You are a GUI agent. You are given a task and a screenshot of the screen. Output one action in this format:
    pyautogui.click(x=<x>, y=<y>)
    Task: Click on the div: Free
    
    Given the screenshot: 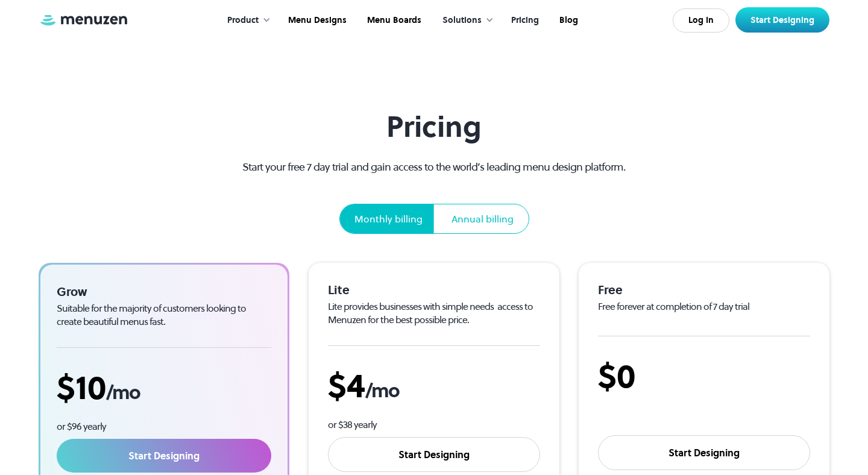 What is the action you would take?
    pyautogui.click(x=704, y=290)
    